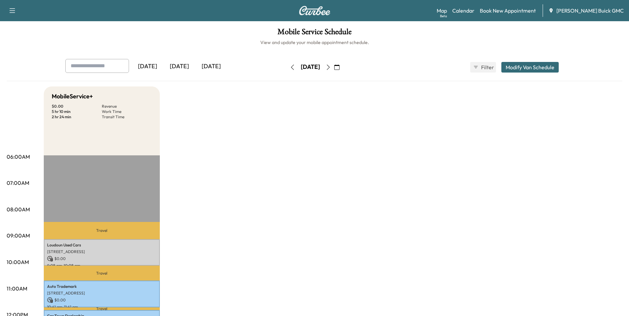 The width and height of the screenshot is (629, 316). Describe the element at coordinates (507, 11) in the screenshot. I see `a: Book New Appointment` at that location.